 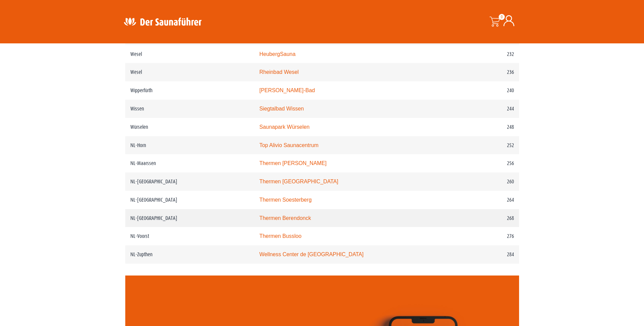 I want to click on a: Top Alivio Saunacentrum, so click(x=289, y=145).